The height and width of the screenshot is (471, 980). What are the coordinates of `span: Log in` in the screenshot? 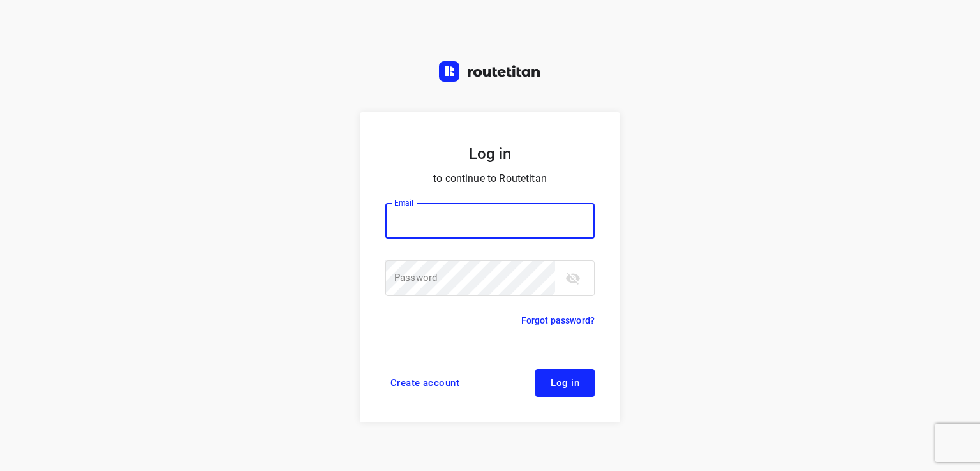 It's located at (565, 382).